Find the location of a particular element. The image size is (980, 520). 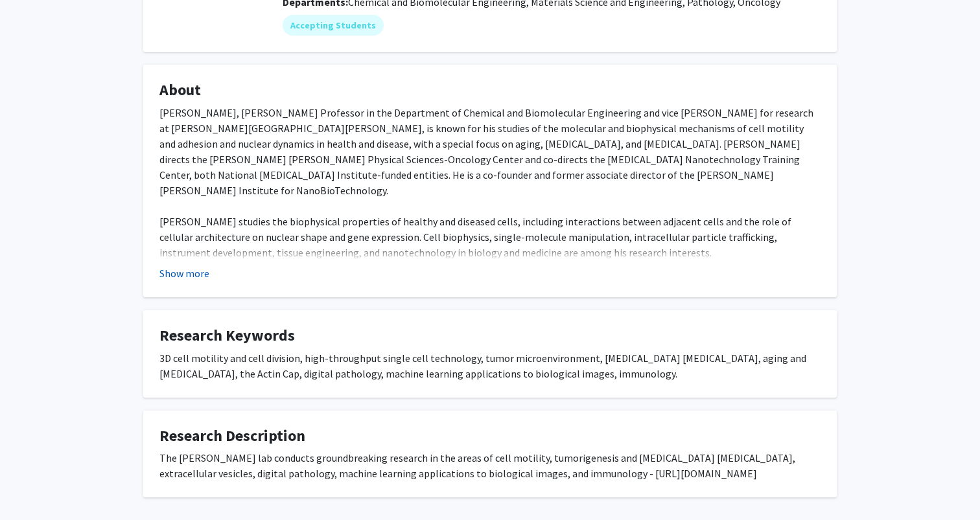

mat-chip: Accepting Students is located at coordinates (333, 26).